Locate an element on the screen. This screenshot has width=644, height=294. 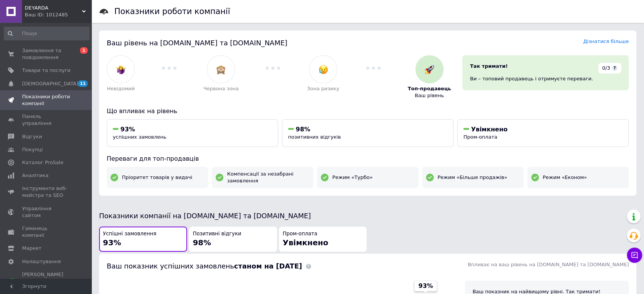
button: 93%успішних замовлень is located at coordinates (192, 133).